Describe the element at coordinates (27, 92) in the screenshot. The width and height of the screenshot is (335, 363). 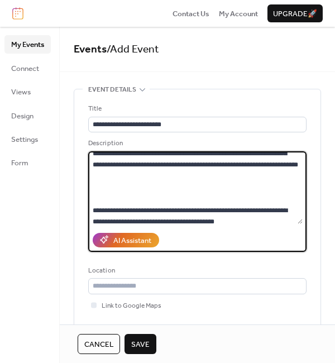
I see `a: Views` at that location.